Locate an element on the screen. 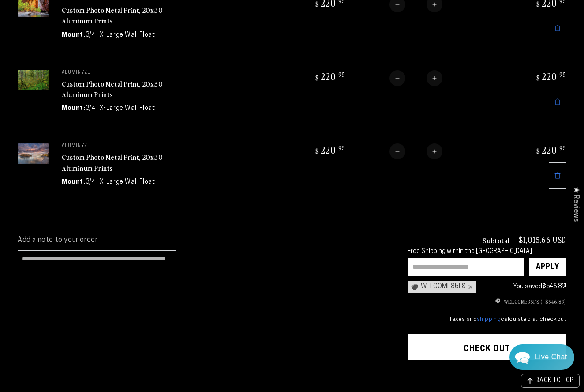 Image resolution: width=584 pixels, height=392 pixels. div: WELCOME35FS is located at coordinates (442, 287).